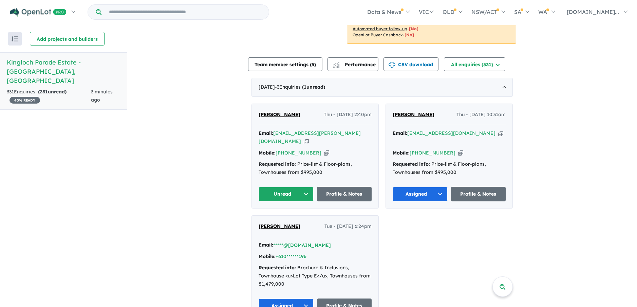  What do you see at coordinates (313, 65) in the screenshot?
I see `span: 5` at bounding box center [313, 65].